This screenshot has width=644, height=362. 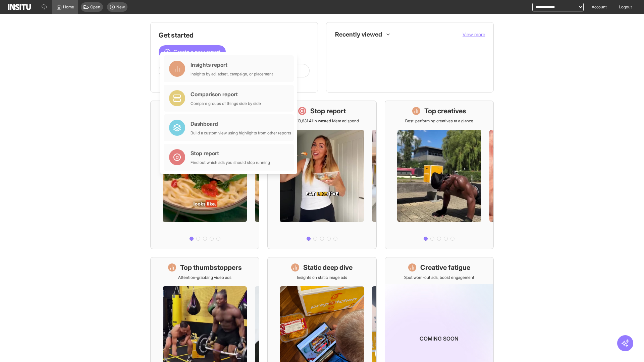 What do you see at coordinates (322, 175) in the screenshot?
I see `a: Stop reportSave £13,631.41 in wasted Meta ad spend` at bounding box center [322, 175].